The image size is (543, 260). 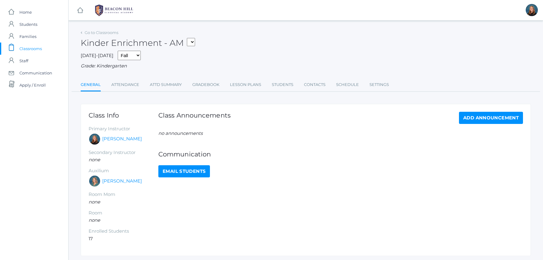 I want to click on em: no announcements, so click(x=181, y=133).